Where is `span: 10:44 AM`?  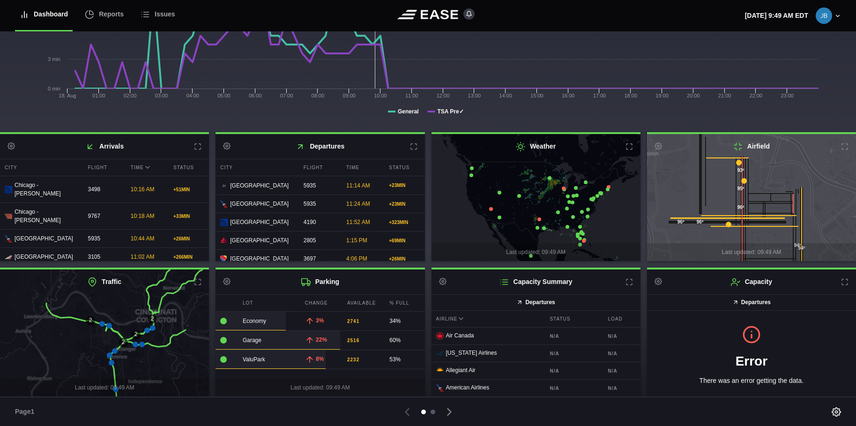 span: 10:44 AM is located at coordinates (142, 239).